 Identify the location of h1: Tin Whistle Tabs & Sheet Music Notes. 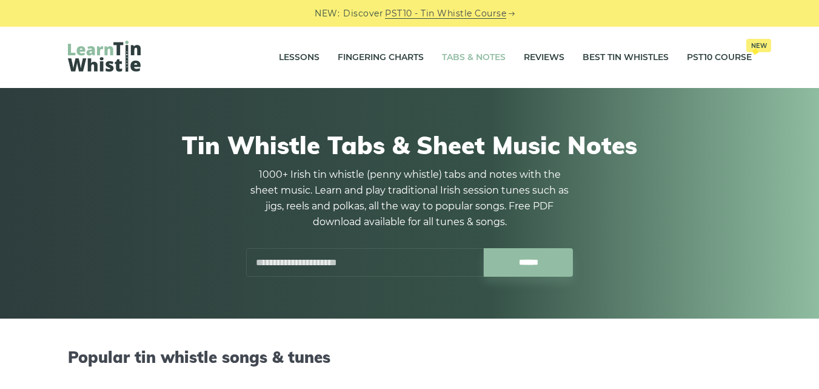
(410, 145).